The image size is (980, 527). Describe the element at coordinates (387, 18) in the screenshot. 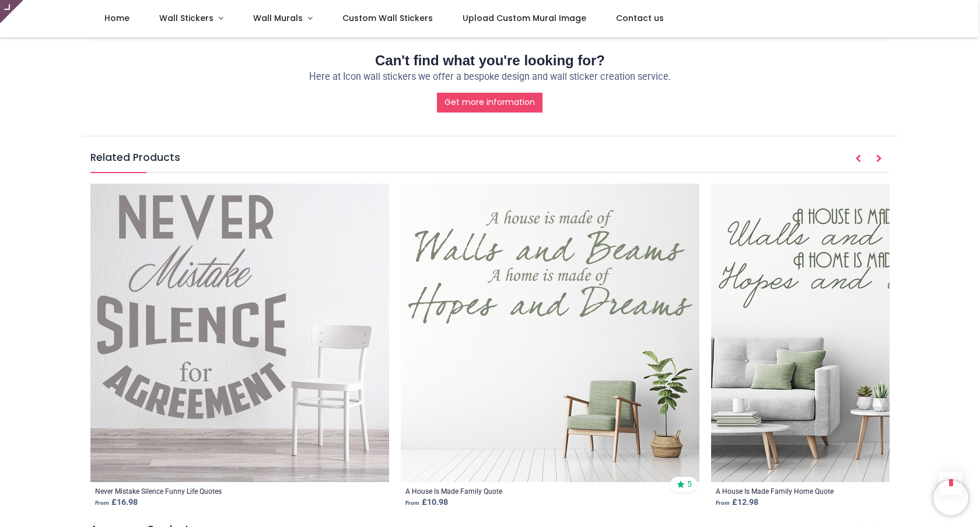

I see `span: Custom Wall Stickers` at that location.